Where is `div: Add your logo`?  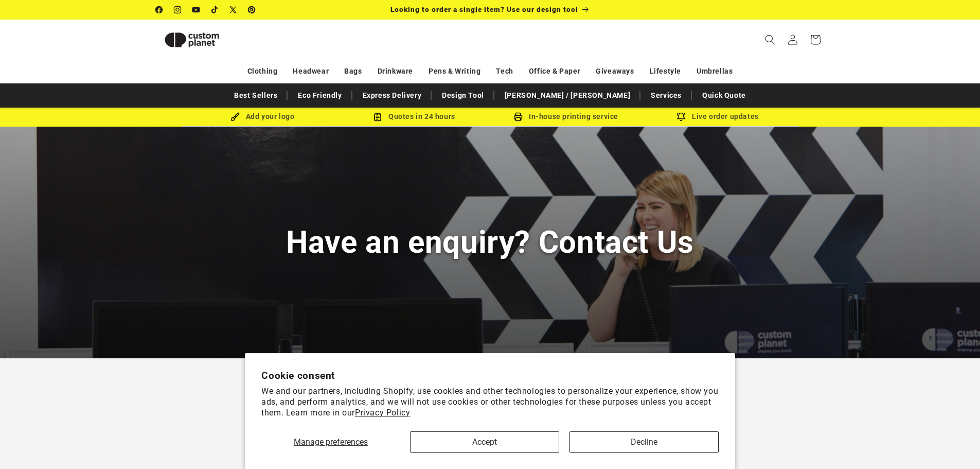
div: Add your logo is located at coordinates (262, 116).